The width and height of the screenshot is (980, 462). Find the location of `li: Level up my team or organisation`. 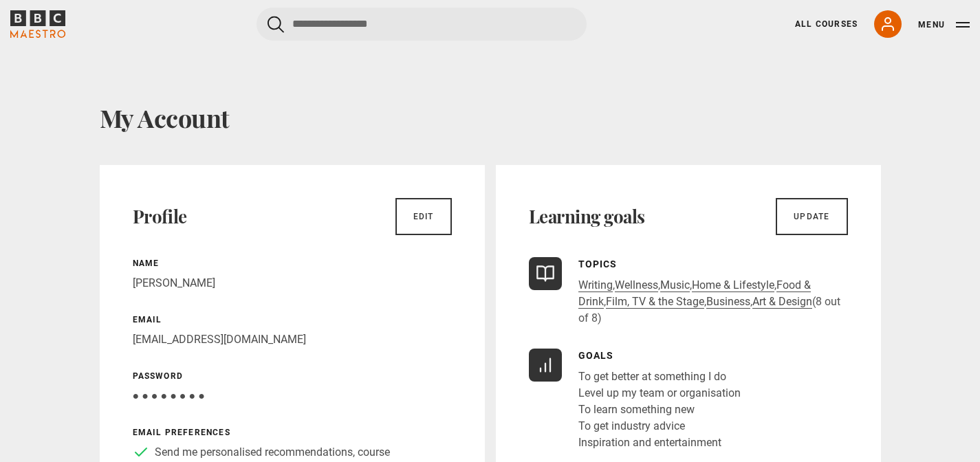

li: Level up my team or organisation is located at coordinates (660, 393).